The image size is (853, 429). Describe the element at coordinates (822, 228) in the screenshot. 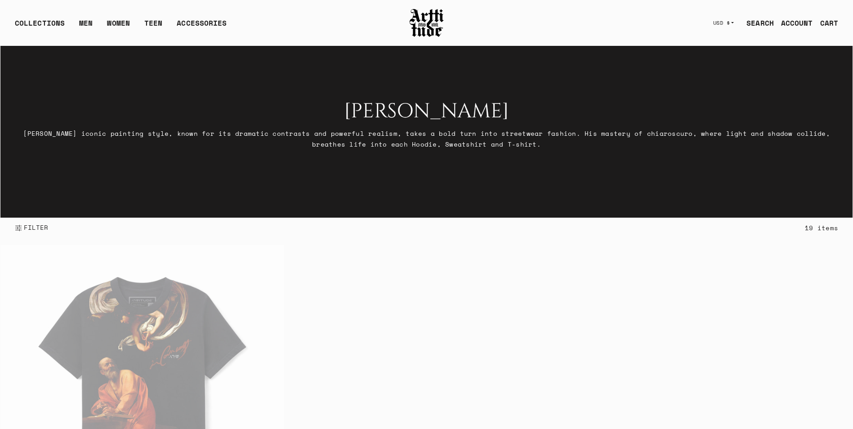

I see `div: 19 items` at that location.